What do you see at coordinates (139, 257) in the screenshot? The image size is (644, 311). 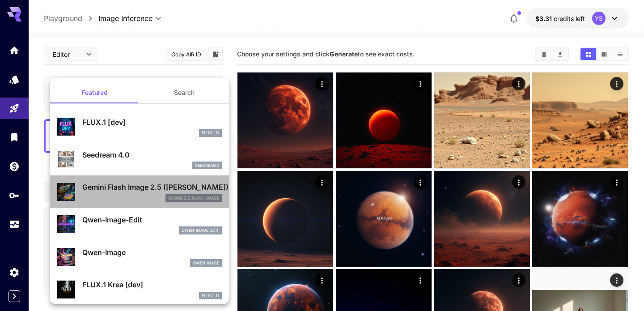 I see `div: Qwen-ImageQwen Image` at bounding box center [139, 257].